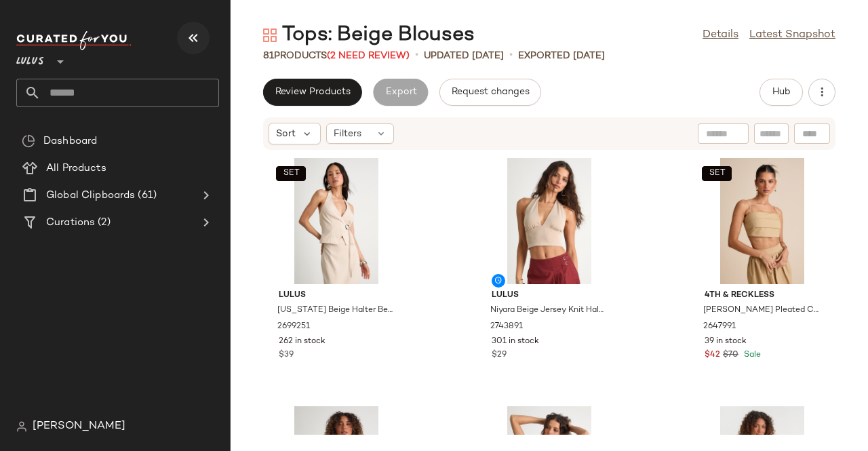 This screenshot has width=868, height=451. I want to click on span: 2647991, so click(720, 327).